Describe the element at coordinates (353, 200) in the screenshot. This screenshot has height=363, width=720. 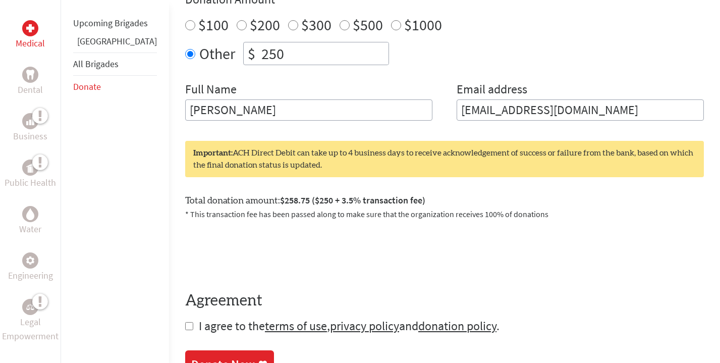
I see `span: $258.75 ($250 + 3.5% transaction fee)` at that location.